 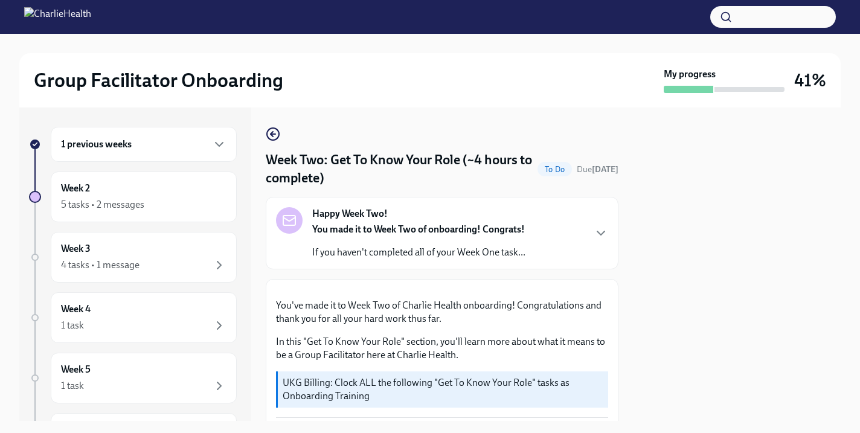 I want to click on a: Week 25 tasks • 2 messages, so click(x=133, y=197).